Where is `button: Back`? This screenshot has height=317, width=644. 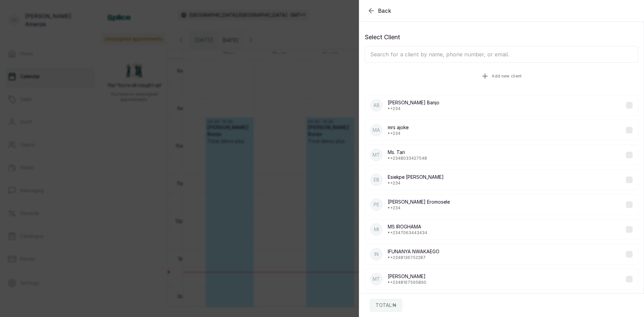
button: Back is located at coordinates (380, 11).